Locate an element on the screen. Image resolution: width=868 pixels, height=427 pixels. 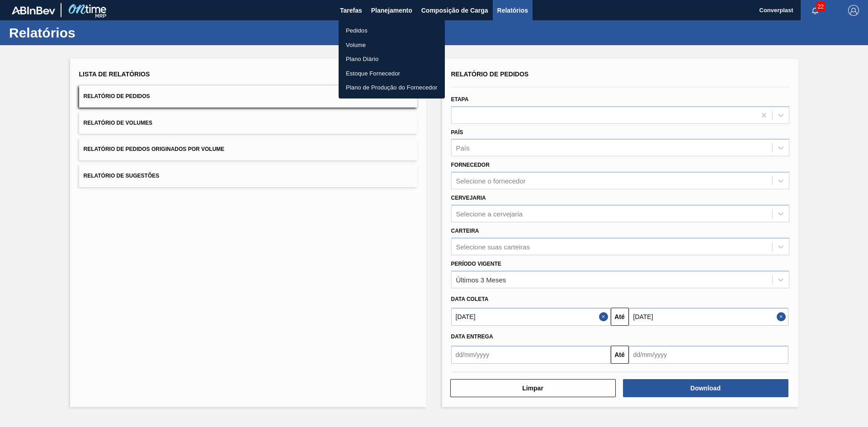
li: Pedidos is located at coordinates (391, 31).